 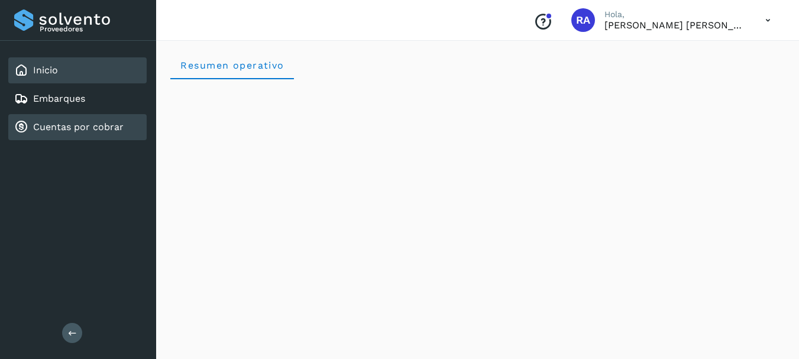 What do you see at coordinates (78, 127) in the screenshot?
I see `a: Cuentas por cobrar` at bounding box center [78, 127].